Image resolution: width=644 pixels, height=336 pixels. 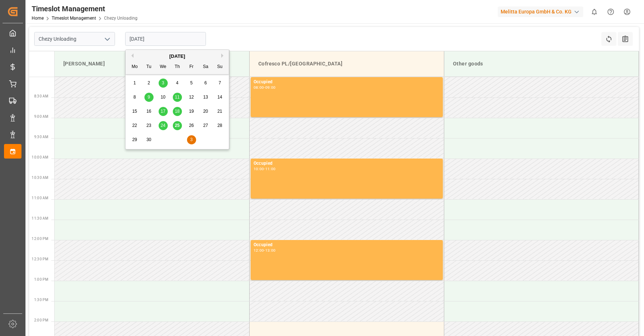 I want to click on div: Choose Friday, September 19th, 2025, so click(x=191, y=111).